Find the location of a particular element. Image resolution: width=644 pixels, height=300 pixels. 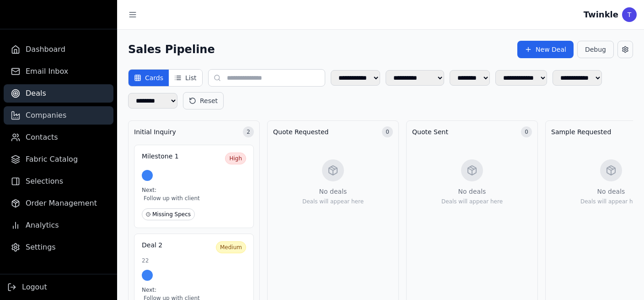

button: Logout is located at coordinates (27, 287).